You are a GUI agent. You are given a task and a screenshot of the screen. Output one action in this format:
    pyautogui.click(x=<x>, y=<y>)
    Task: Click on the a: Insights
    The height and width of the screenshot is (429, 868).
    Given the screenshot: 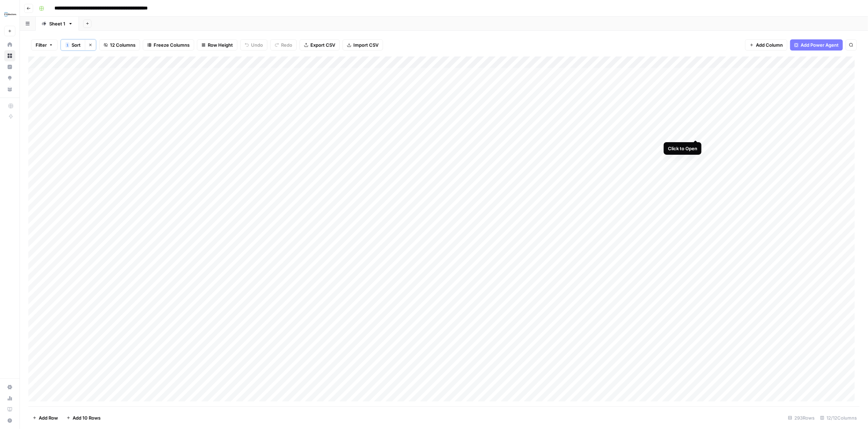 What is the action you would take?
    pyautogui.click(x=10, y=67)
    